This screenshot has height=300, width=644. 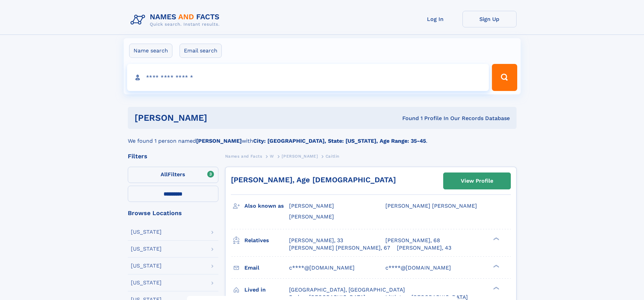 I want to click on h3: Lived in, so click(x=267, y=290).